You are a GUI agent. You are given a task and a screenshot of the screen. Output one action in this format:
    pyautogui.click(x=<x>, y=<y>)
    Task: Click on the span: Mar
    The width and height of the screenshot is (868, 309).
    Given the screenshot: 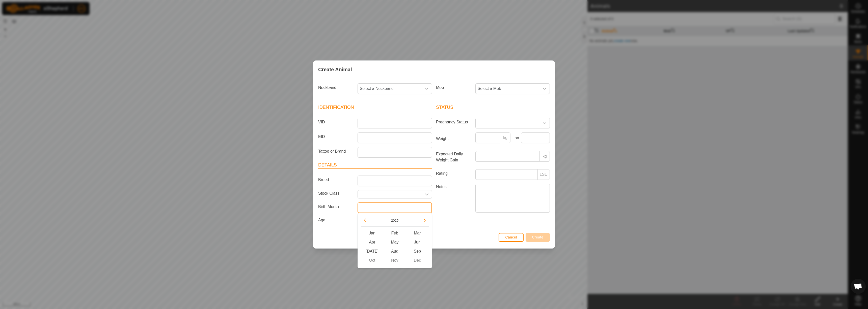 What is the action you would take?
    pyautogui.click(x=418, y=233)
    